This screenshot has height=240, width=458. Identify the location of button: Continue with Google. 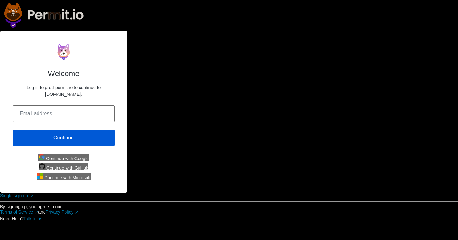
(64, 157).